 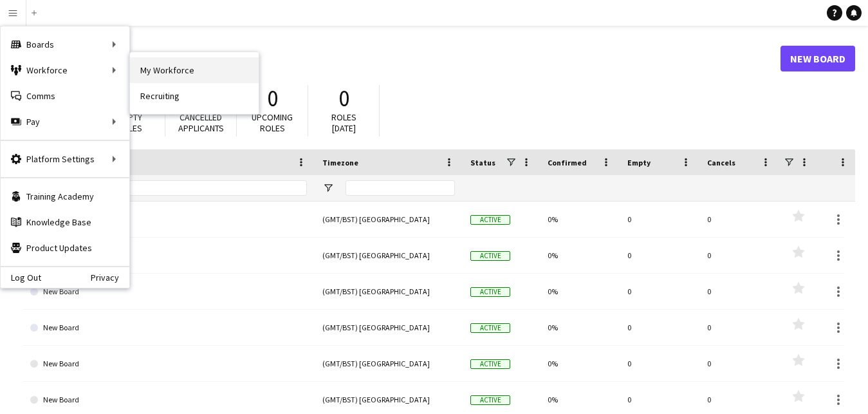 What do you see at coordinates (65, 45) in the screenshot?
I see `div: Boards` at bounding box center [65, 45].